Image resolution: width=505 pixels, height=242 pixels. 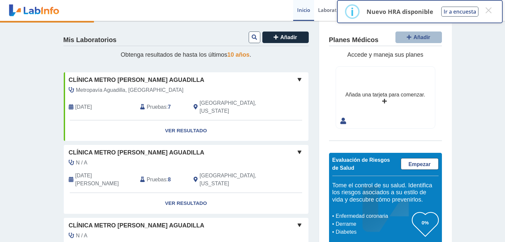 I want to click on font: 10 años, so click(x=238, y=55).